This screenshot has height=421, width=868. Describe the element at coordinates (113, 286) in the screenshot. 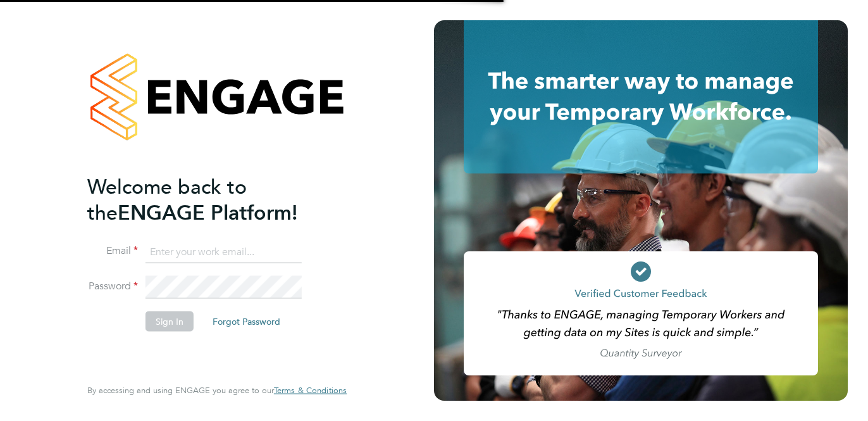

I see `label: Password` at that location.